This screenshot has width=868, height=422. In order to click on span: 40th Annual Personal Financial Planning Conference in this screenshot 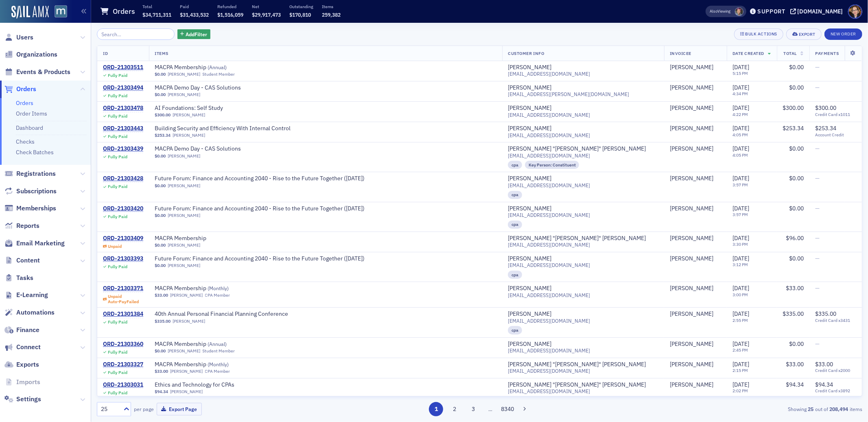, I will do `click(222, 314)`.